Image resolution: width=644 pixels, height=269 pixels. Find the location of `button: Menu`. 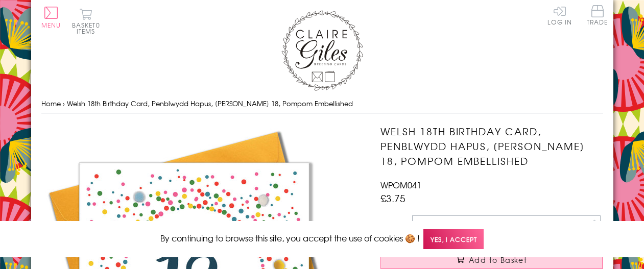

button: Menu is located at coordinates (51, 17).